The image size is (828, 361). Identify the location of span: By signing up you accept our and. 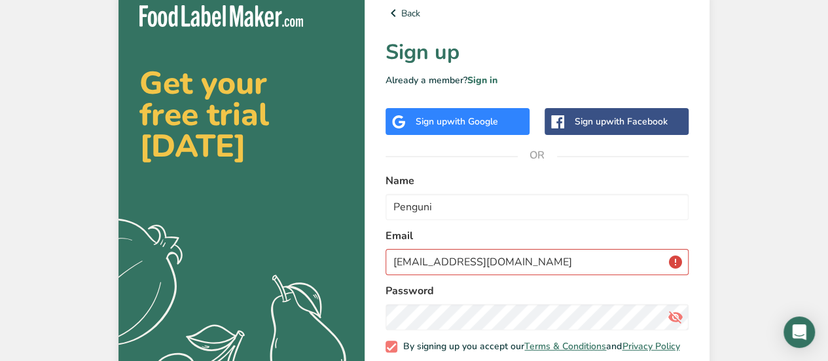
(539, 346).